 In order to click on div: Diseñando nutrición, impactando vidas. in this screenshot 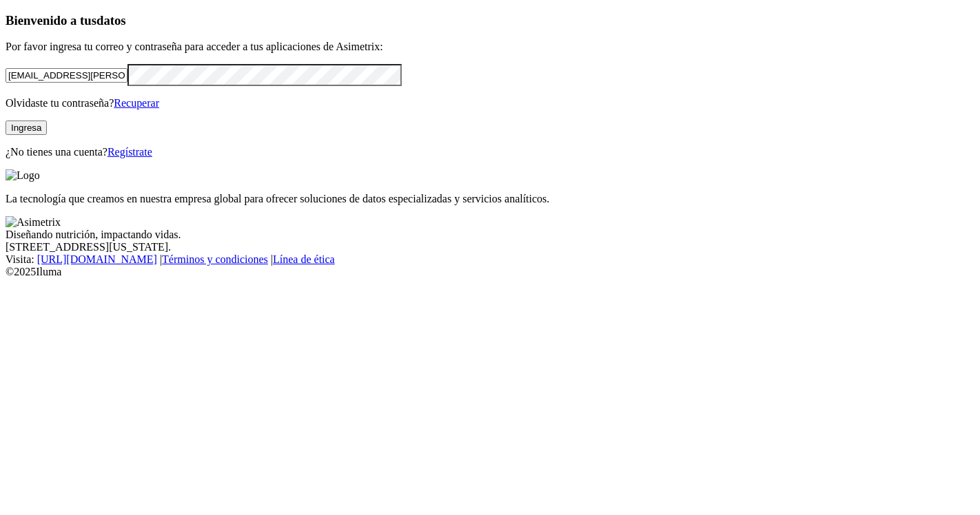, I will do `click(490, 235)`.